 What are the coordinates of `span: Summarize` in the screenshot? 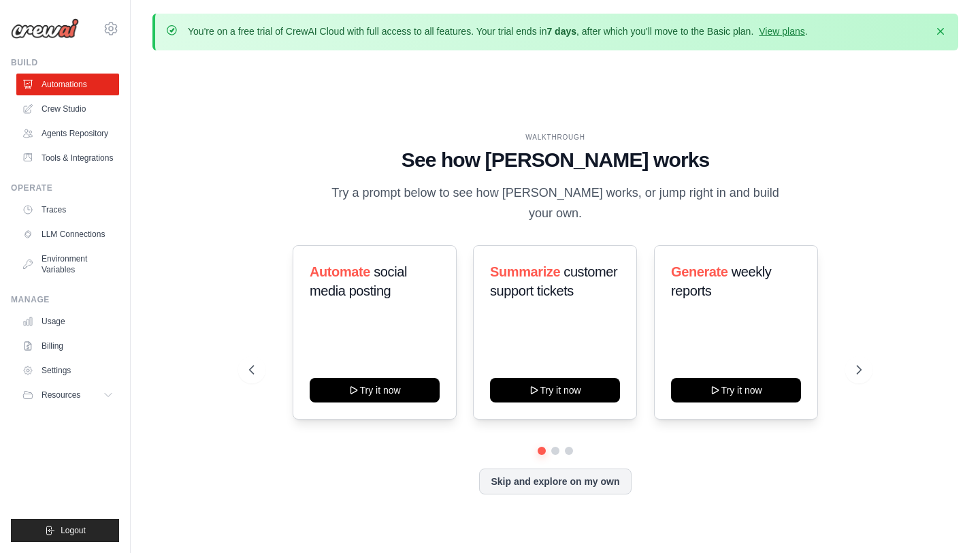 It's located at (525, 272).